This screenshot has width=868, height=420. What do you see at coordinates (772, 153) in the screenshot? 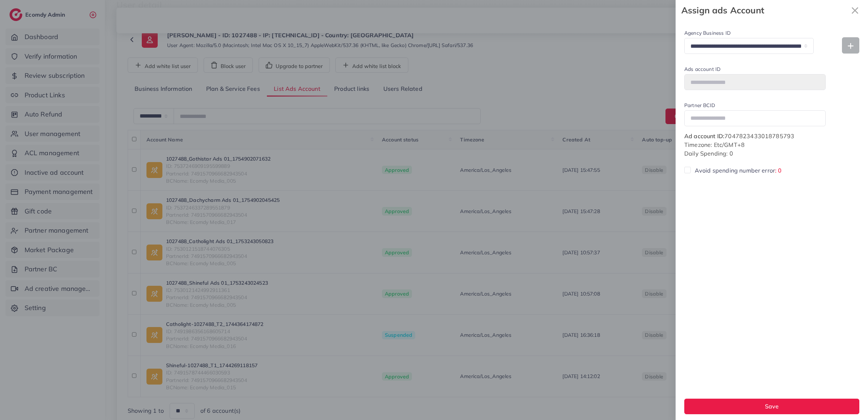
I see `p: Daily Spending: 0` at bounding box center [772, 153].